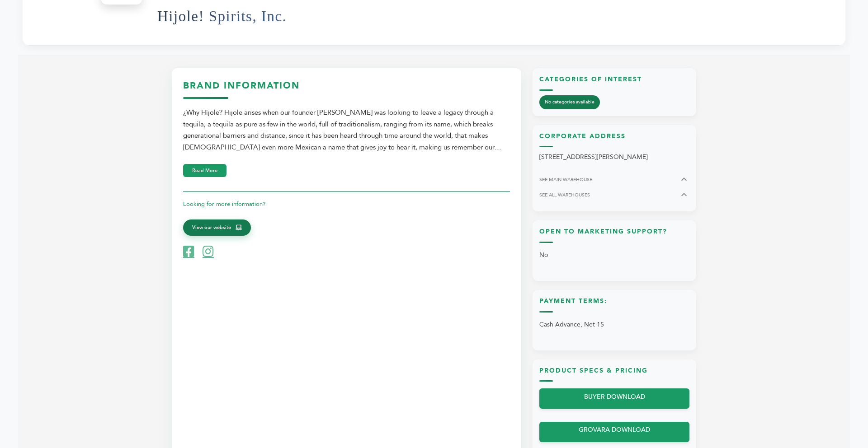 The height and width of the screenshot is (448, 868). Describe the element at coordinates (614, 179) in the screenshot. I see `button: SEE MAIN WAREHOUSE` at that location.